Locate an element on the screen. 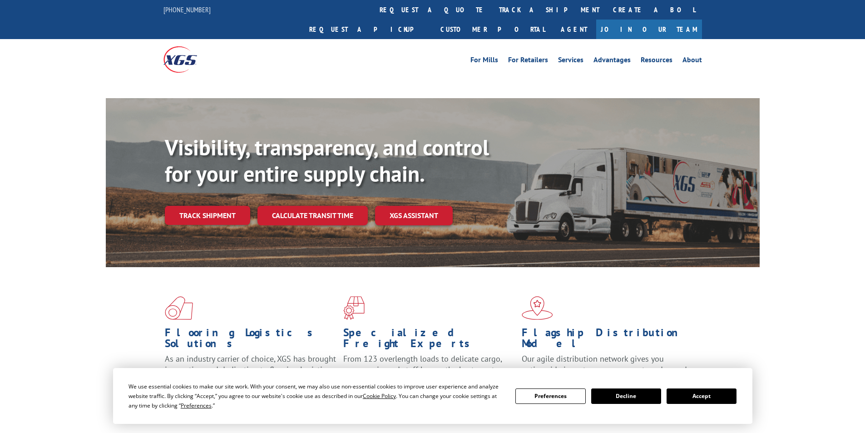 The width and height of the screenshot is (865, 433). img: xgs-icon-focused-on-flooring-red is located at coordinates (354, 308).